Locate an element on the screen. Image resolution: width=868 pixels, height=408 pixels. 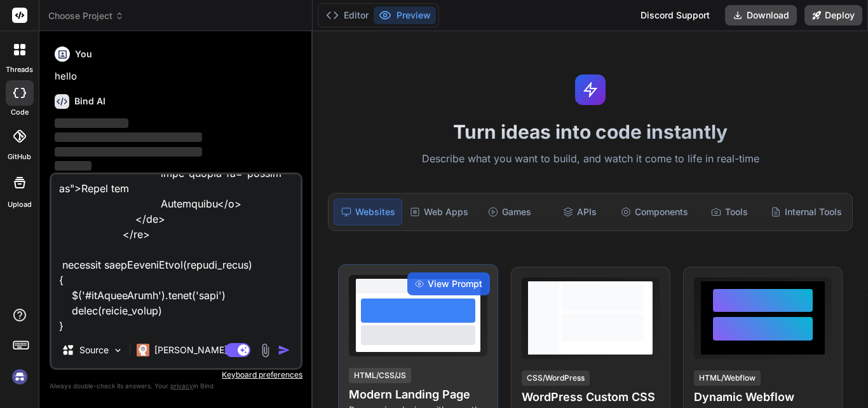
button: Editor is located at coordinates (347, 15).